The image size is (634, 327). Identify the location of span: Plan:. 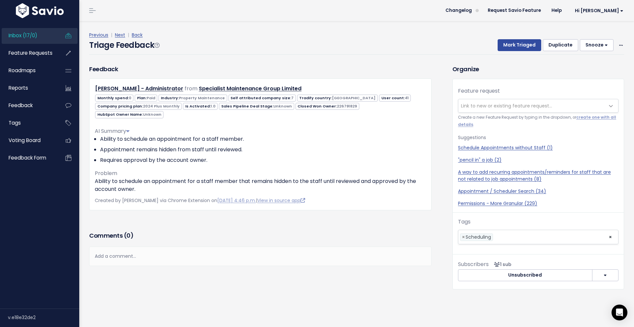
(146, 98).